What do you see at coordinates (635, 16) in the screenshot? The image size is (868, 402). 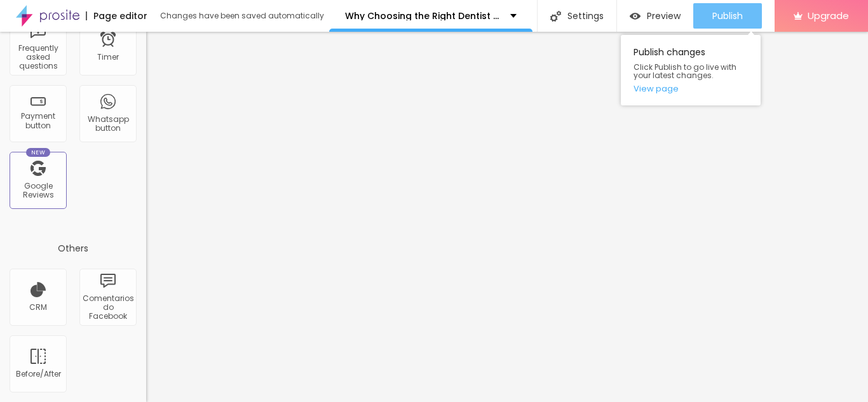 I see `img: view-1.svg` at bounding box center [635, 16].